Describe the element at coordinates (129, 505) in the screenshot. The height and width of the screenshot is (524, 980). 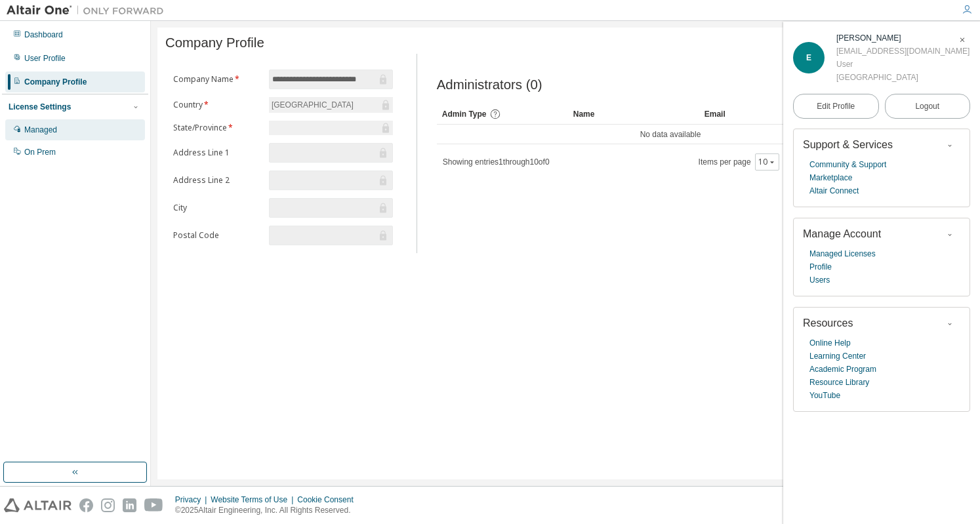
I see `img: linkedin.svg` at that location.